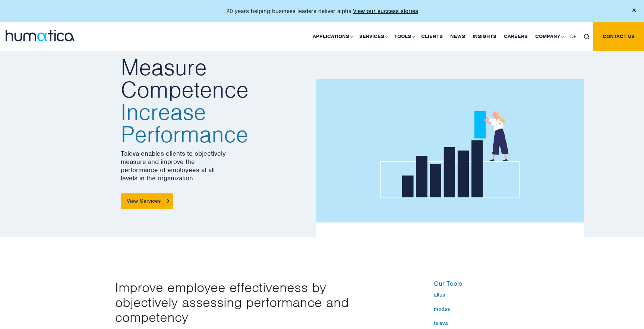  Describe the element at coordinates (549, 37) in the screenshot. I see `a: Company` at that location.